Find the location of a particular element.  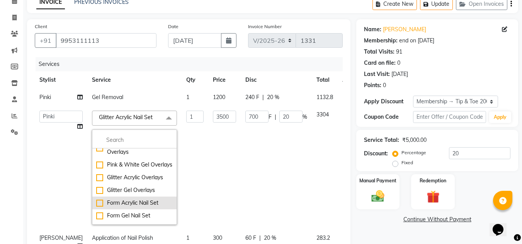

label: Date is located at coordinates (173, 27).